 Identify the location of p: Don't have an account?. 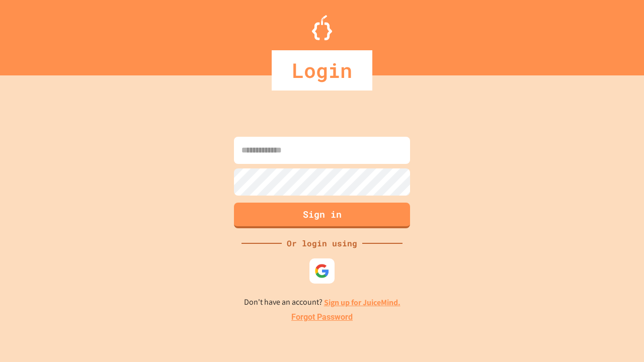
(322, 302).